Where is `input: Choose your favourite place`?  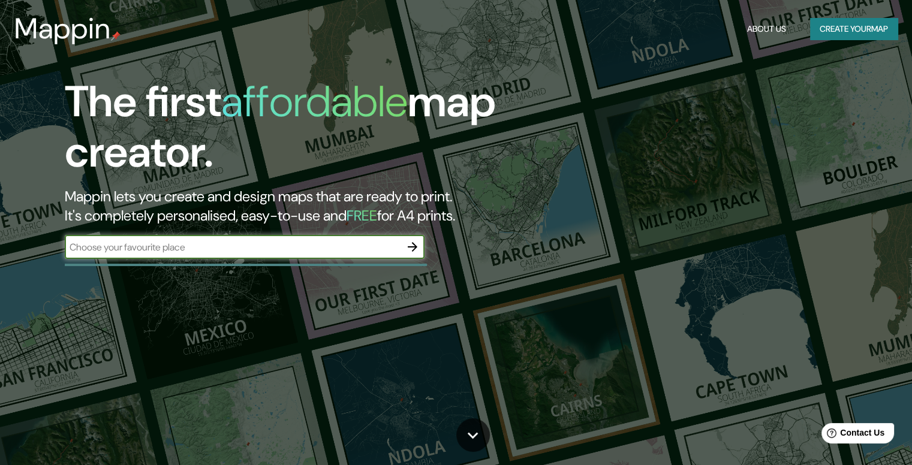
input: Choose your favourite place is located at coordinates (233, 247).